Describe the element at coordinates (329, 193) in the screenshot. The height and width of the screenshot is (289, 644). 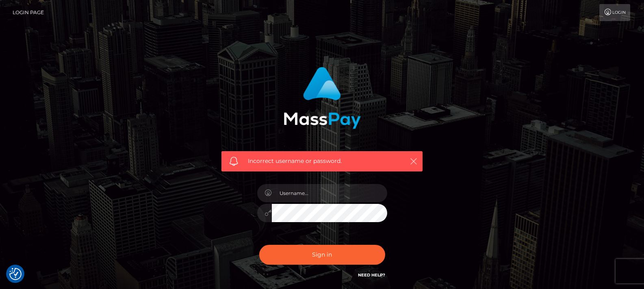
I see `input: Username...` at that location.